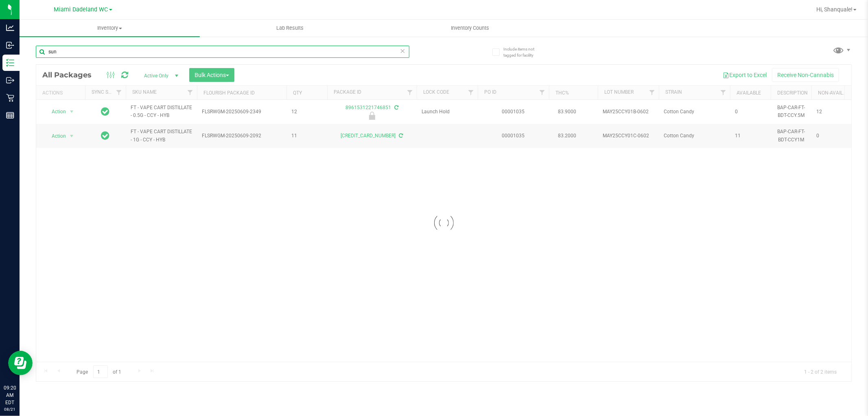 The width and height of the screenshot is (868, 416). Describe the element at coordinates (10, 45) in the screenshot. I see `inline-svg: Inbound` at that location.